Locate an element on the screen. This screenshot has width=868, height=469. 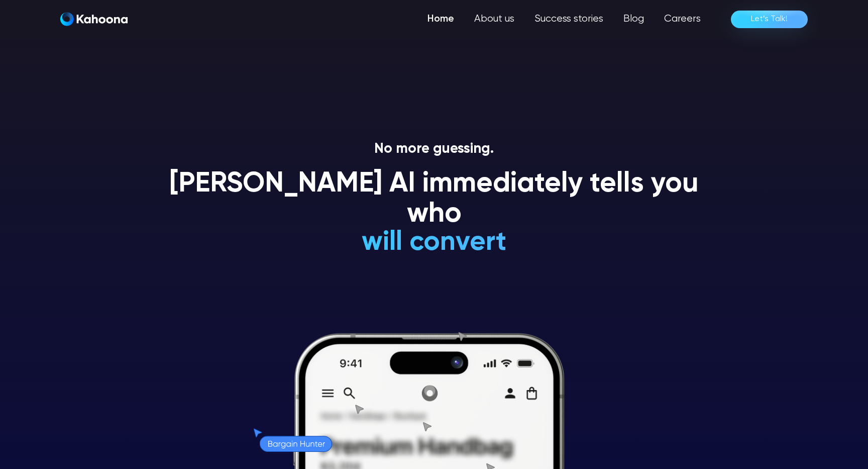
h1: will convert is located at coordinates (434, 242).